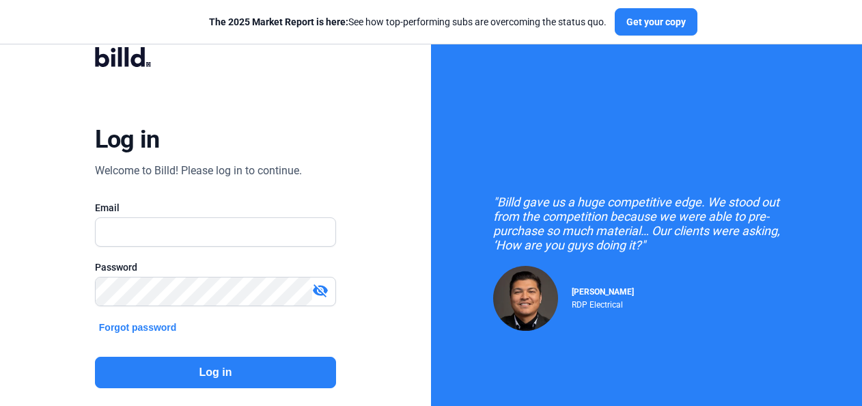 The image size is (862, 406). What do you see at coordinates (647, 223) in the screenshot?
I see `div: "Billd gave us a huge competitive edge. We stood out from the competition because we were able to...` at bounding box center [647, 223].